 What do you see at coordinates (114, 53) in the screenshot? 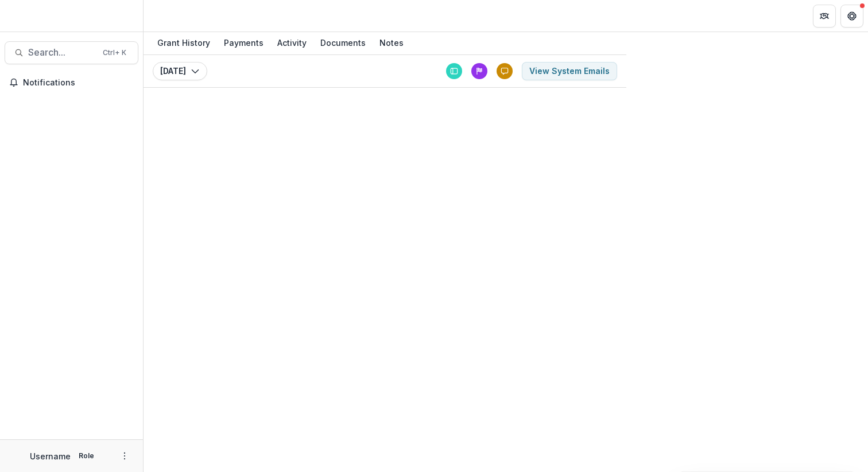
I see `div: Ctrl + K` at bounding box center [114, 53].